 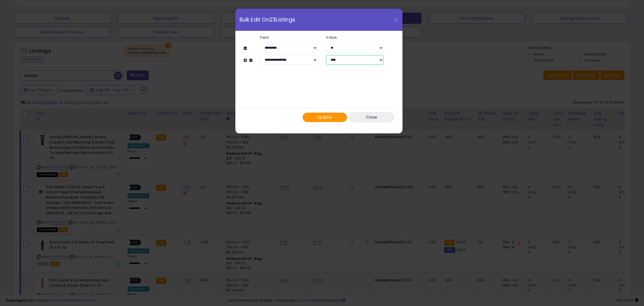 I want to click on label: Field, so click(x=288, y=37).